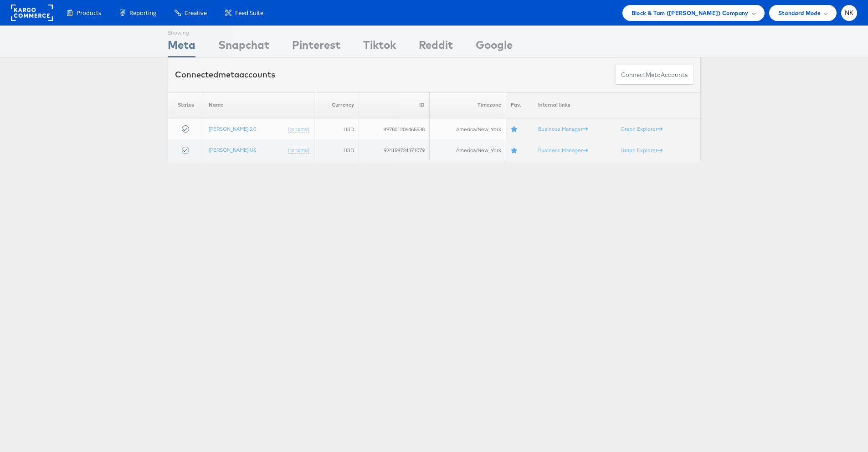 The width and height of the screenshot is (868, 452). I want to click on div: Meta, so click(182, 47).